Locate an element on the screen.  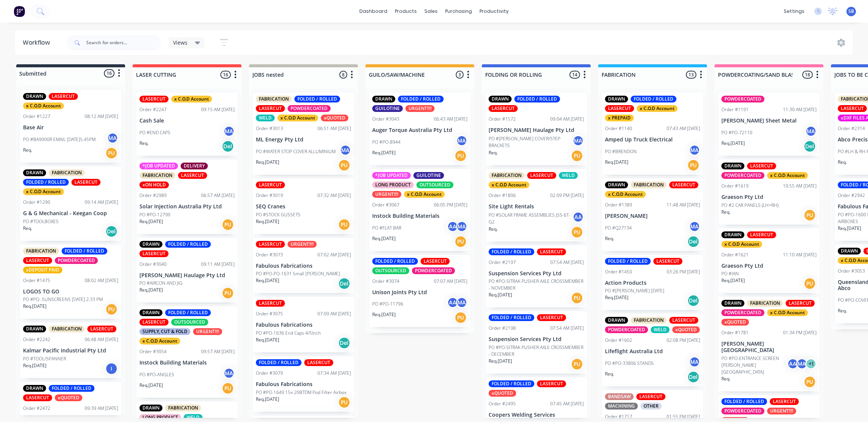
div: Order #3040 is located at coordinates (153, 264).